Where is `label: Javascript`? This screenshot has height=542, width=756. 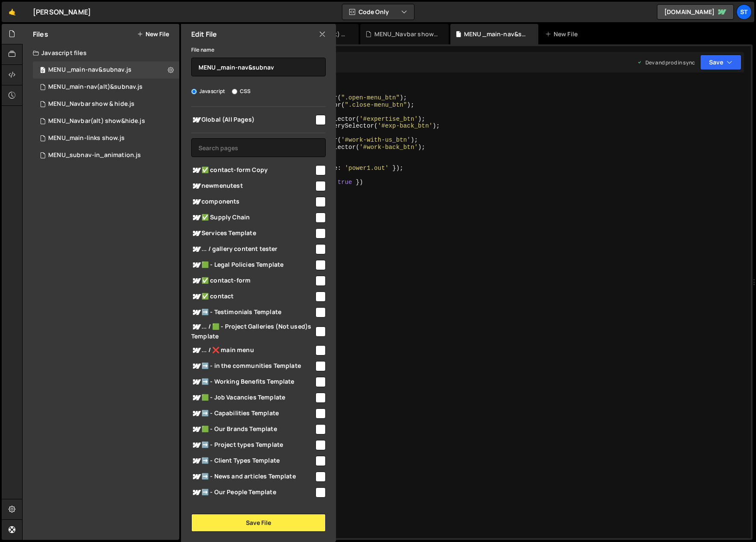 label: Javascript is located at coordinates (208, 91).